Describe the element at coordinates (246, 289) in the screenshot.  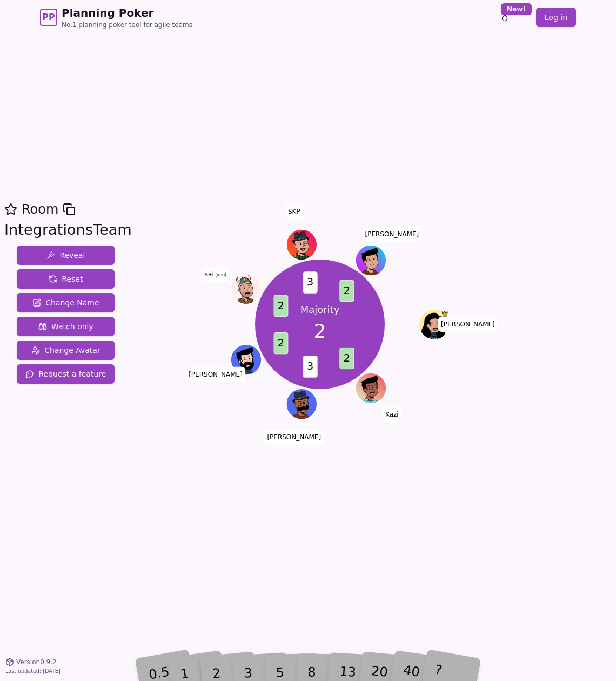
I see `button: Click to change your avatar` at that location.